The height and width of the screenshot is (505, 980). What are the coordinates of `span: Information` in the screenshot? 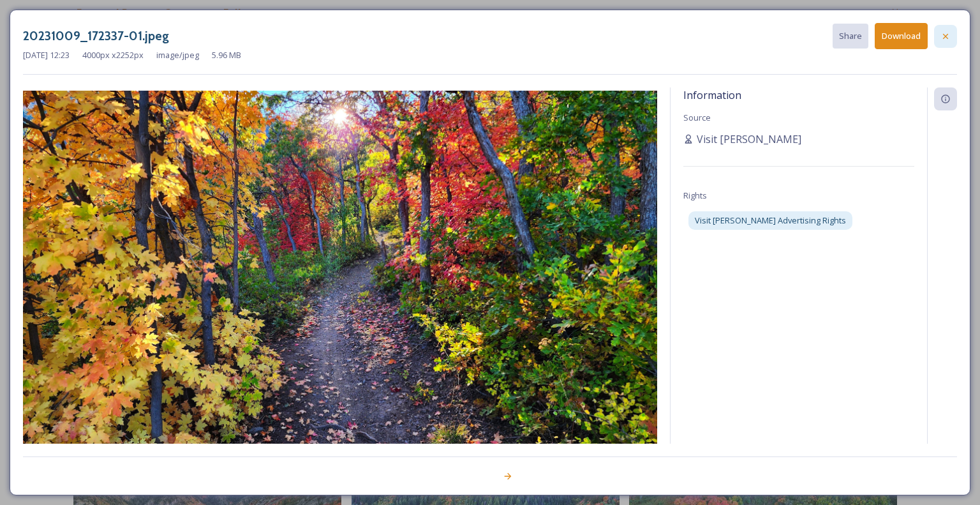 It's located at (712, 95).